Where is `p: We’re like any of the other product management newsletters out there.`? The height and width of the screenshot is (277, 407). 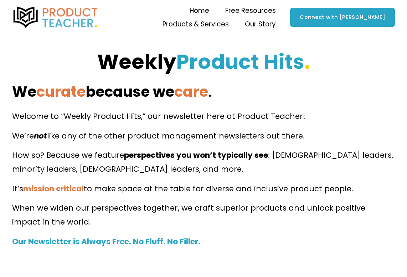 p: We’re like any of the other product management newsletters out there. is located at coordinates (204, 136).